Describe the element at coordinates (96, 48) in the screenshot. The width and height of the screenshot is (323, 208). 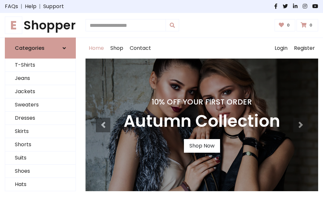
I see `a: Home` at that location.